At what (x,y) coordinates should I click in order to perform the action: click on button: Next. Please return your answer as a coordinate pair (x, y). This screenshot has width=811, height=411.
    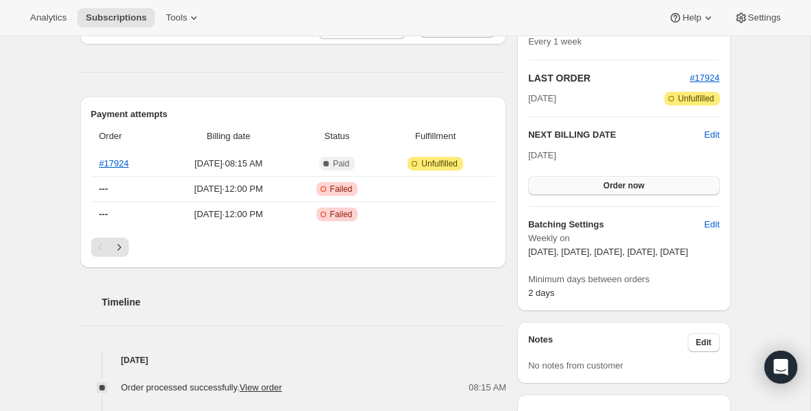
    Looking at the image, I should click on (119, 247).